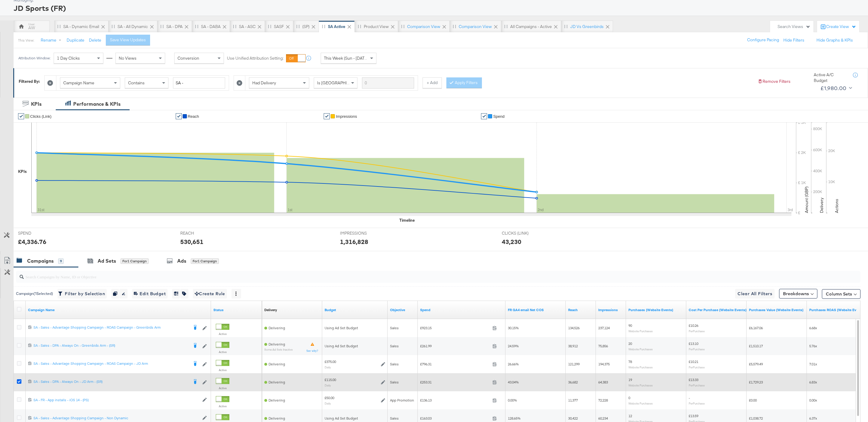 The image size is (868, 422). What do you see at coordinates (455, 328) in the screenshot?
I see `span: £923.15` at bounding box center [455, 328].